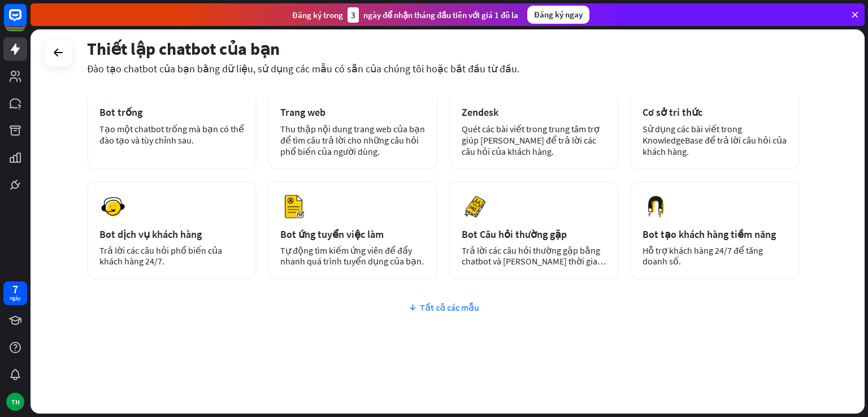 The width and height of the screenshot is (868, 417). Describe the element at coordinates (673, 112) in the screenshot. I see `font: Cơ sở tri thức` at that location.